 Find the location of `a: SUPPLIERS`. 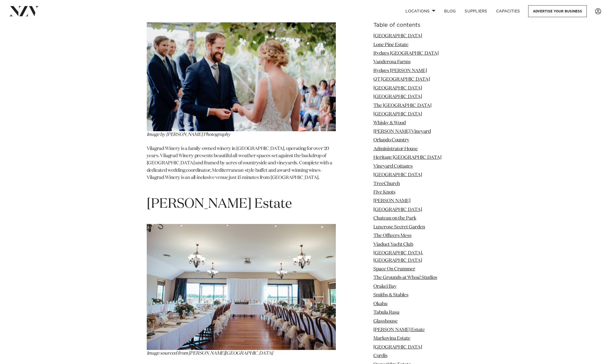

a: SUPPLIERS is located at coordinates (475, 11).